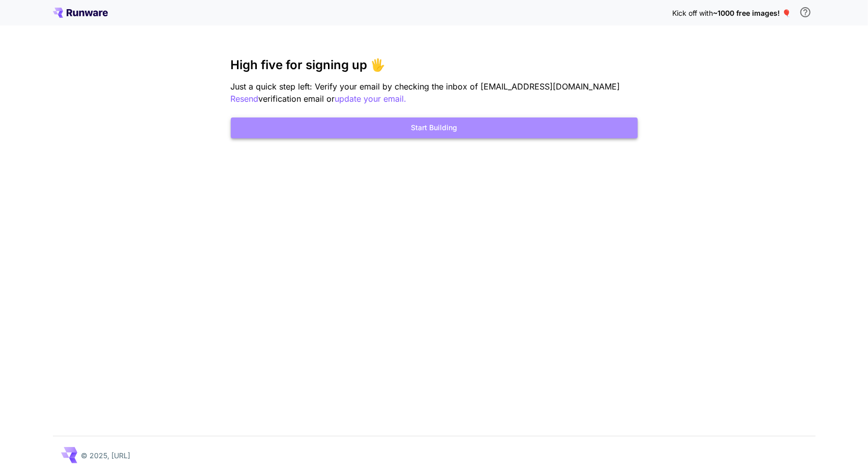 This screenshot has height=474, width=868. I want to click on p: Resend, so click(245, 99).